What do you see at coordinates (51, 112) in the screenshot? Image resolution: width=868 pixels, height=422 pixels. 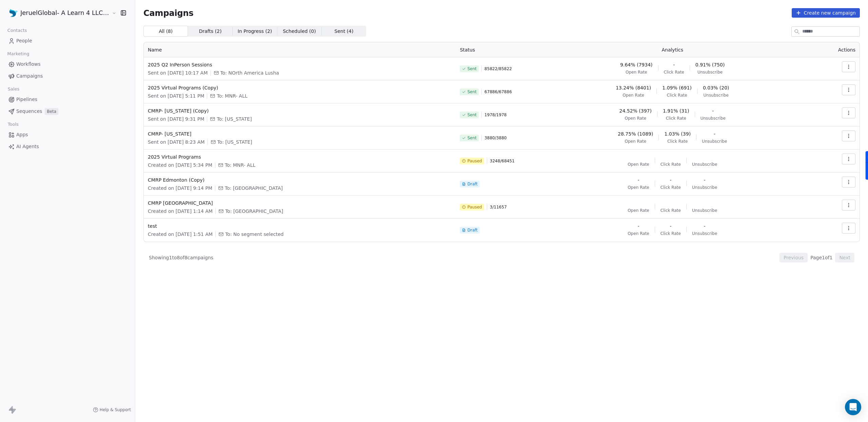 I see `span: Beta` at bounding box center [51, 112].